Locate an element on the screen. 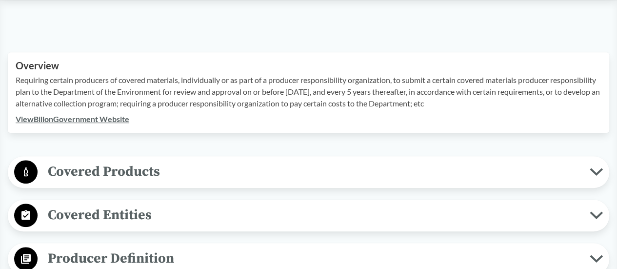  button: Covered Entities is located at coordinates (308, 215).